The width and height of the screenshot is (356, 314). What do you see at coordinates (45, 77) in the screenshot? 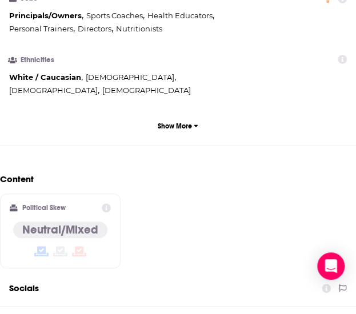
I see `span: White / Caucasian` at bounding box center [45, 77].